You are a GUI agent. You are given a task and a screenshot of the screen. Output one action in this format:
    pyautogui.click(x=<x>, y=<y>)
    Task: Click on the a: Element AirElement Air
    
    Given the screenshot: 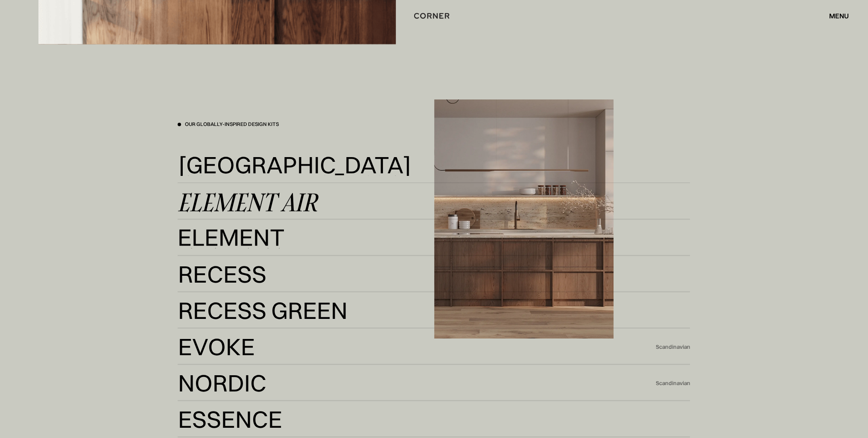 What is the action you would take?
    pyautogui.click(x=434, y=201)
    